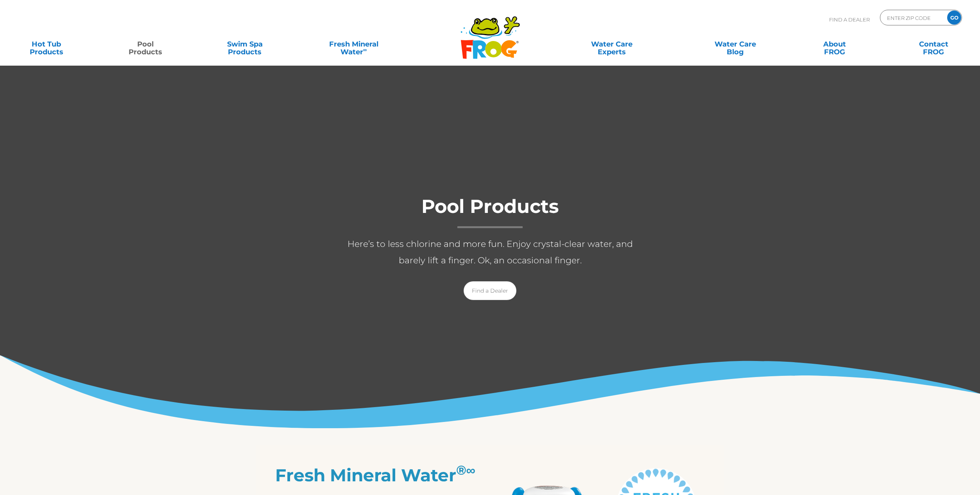 The image size is (980, 495). I want to click on a: AboutFROG, so click(834, 44).